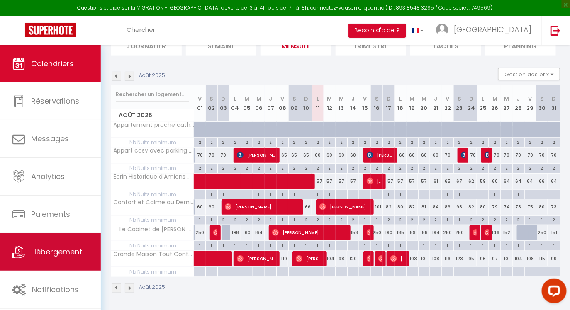 Image resolution: width=570 pixels, height=310 pixels. I want to click on th: 13, so click(342, 103).